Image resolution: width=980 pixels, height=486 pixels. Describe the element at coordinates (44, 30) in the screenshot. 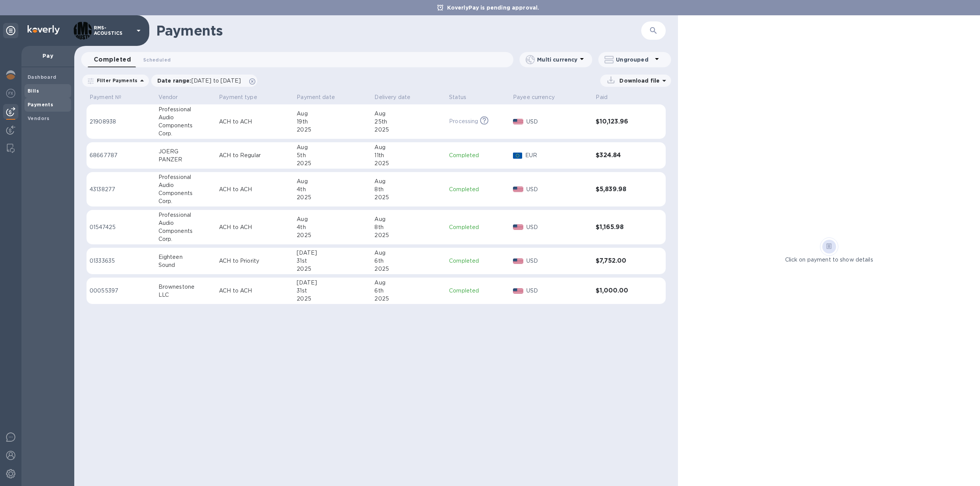

I see `img: Logo` at that location.